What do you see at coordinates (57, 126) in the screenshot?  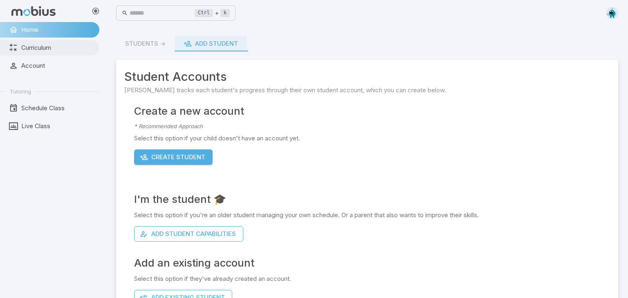 I see `span: Live Class` at bounding box center [57, 126].